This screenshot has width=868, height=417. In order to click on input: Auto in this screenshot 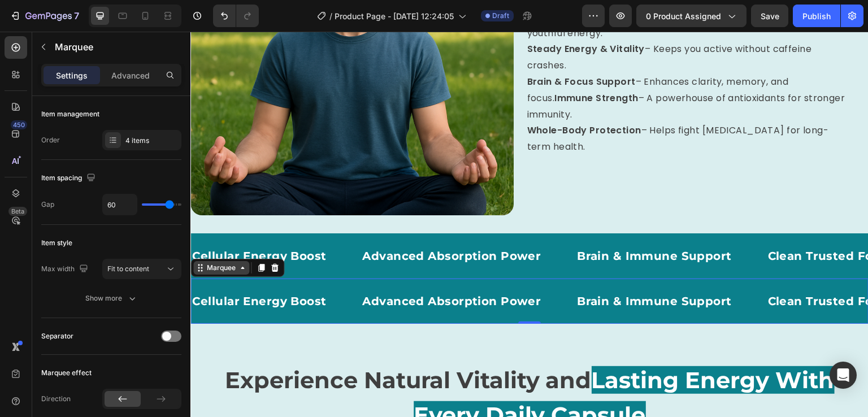, I will do `click(120, 205)`.